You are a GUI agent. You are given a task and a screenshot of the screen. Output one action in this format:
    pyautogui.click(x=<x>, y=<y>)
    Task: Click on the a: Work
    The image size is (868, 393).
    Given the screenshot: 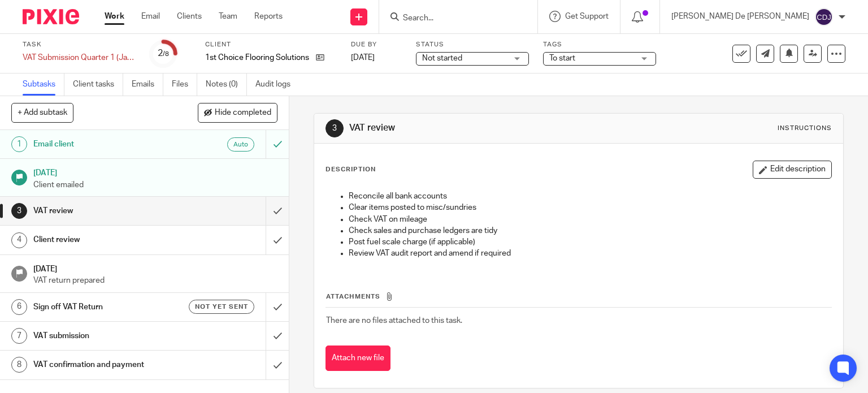 What is the action you would take?
    pyautogui.click(x=114, y=17)
    